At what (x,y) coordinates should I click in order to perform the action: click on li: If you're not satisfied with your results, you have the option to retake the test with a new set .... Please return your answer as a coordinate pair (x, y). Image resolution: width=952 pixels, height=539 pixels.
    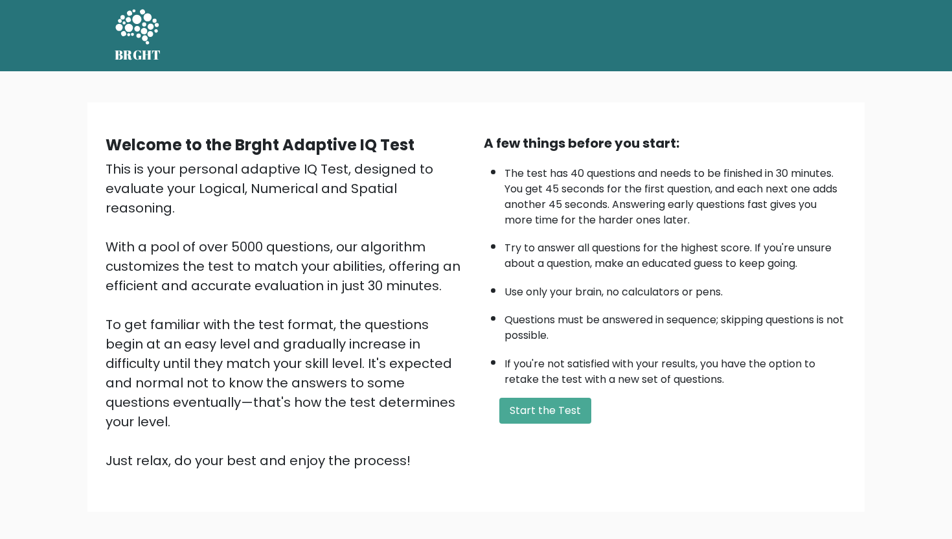
    Looking at the image, I should click on (676, 369).